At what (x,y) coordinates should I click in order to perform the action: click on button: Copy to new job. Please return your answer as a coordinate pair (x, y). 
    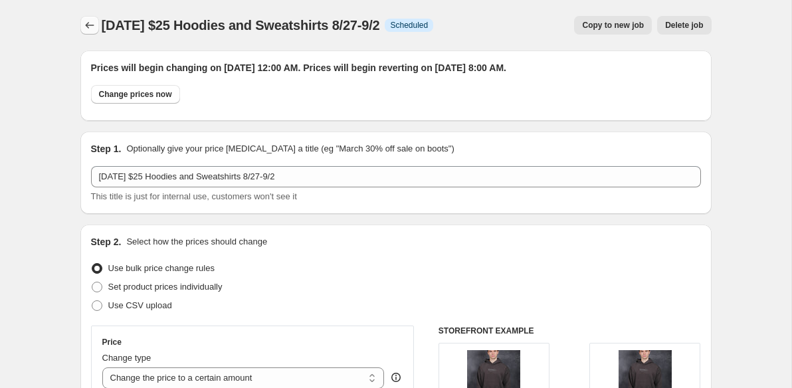
    Looking at the image, I should click on (613, 25).